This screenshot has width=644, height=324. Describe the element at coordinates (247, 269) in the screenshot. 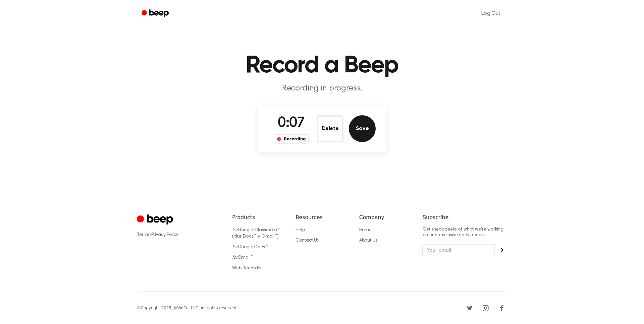

I see `a: Web Recorder` at that location.